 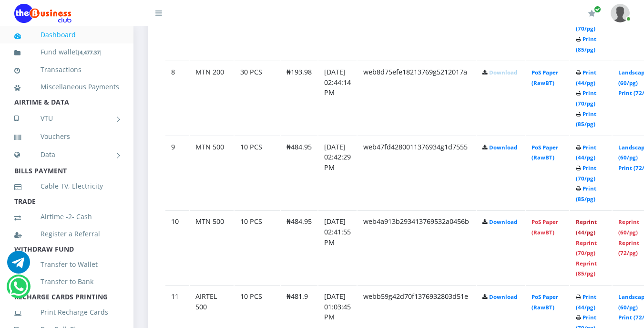 I want to click on td: web47fd4280011376934g1d7555, so click(x=417, y=172).